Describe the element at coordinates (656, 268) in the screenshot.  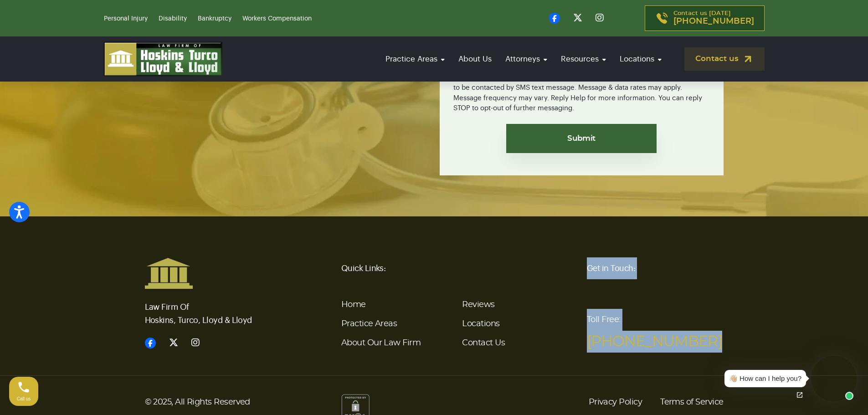
I see `h6: Get in Touch:` at that location.